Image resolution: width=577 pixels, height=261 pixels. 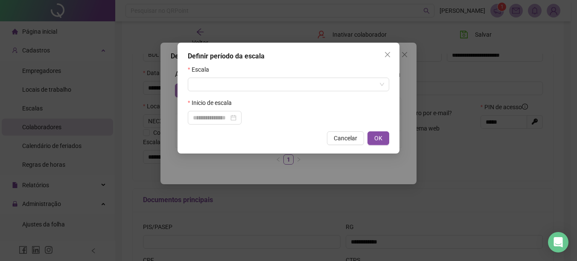 What do you see at coordinates (559, 243) in the screenshot?
I see `div: Open Intercom Messenger` at bounding box center [559, 243].